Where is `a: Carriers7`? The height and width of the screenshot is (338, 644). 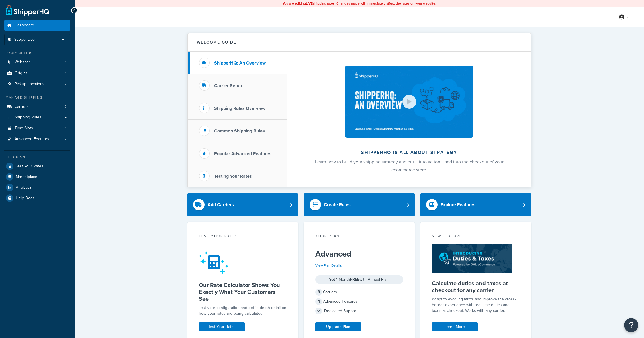
a: Carriers7 is located at coordinates (37, 107).